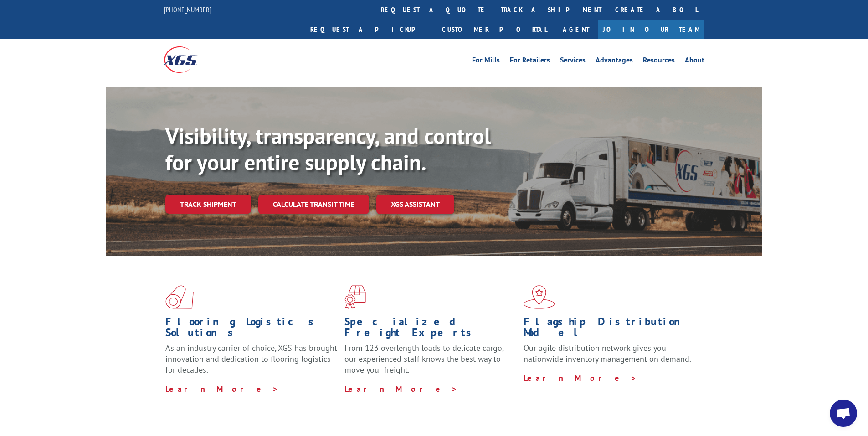  What do you see at coordinates (209, 204) in the screenshot?
I see `a: Track shipment` at bounding box center [209, 204].